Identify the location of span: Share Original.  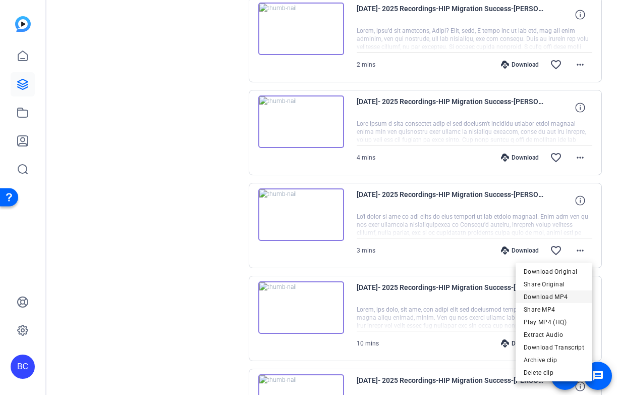
(554, 284).